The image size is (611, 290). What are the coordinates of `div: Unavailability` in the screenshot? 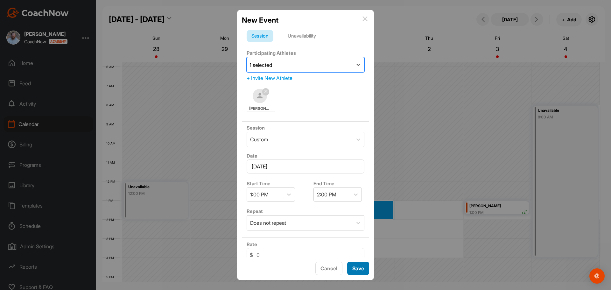 It's located at (301, 36).